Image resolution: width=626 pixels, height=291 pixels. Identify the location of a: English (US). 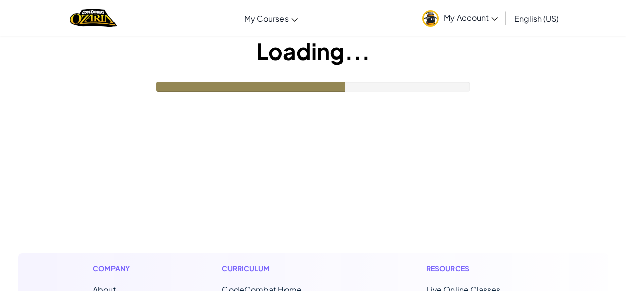
(536, 18).